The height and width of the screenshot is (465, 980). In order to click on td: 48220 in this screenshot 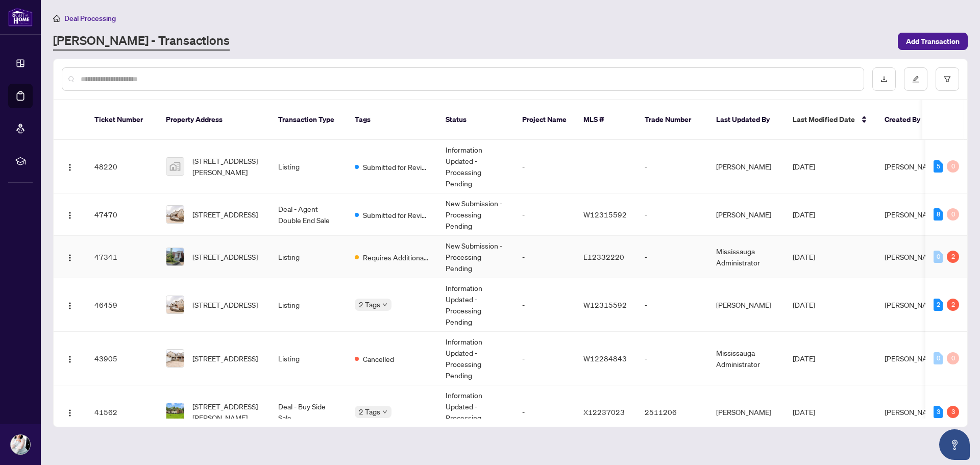, I will do `click(122, 167)`.